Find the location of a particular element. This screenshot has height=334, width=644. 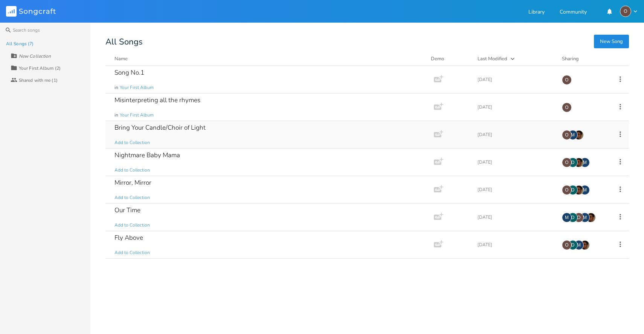

div: Our Time is located at coordinates (127, 210).